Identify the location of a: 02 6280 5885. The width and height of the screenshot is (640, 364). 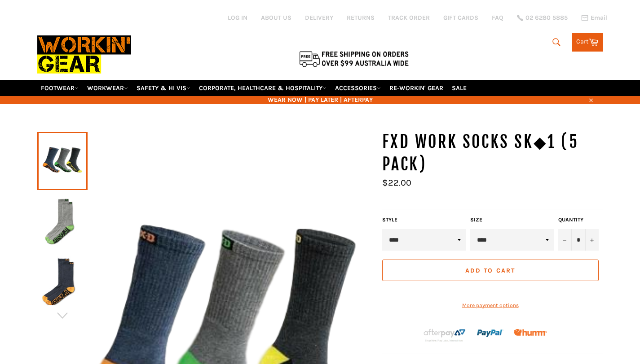
(542, 18).